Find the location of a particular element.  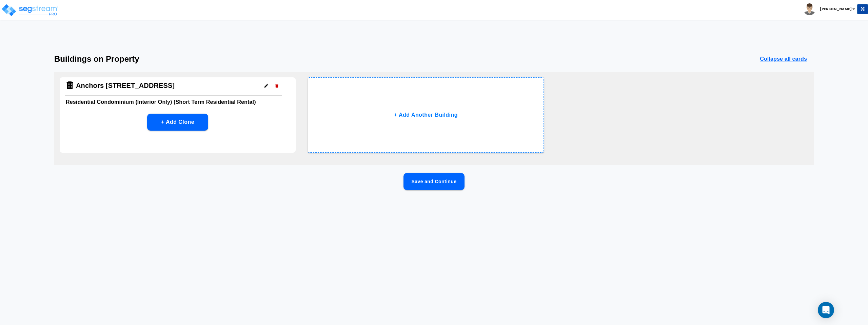

img: avatar.png is located at coordinates (809, 9).